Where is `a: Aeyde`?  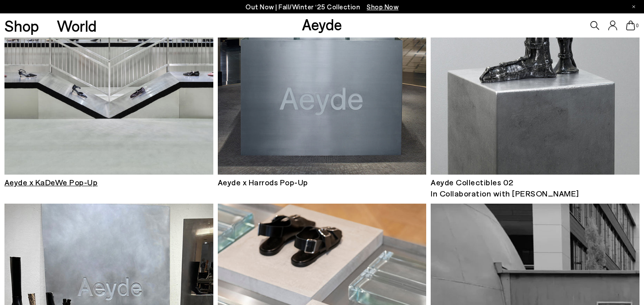 a: Aeyde is located at coordinates (322, 24).